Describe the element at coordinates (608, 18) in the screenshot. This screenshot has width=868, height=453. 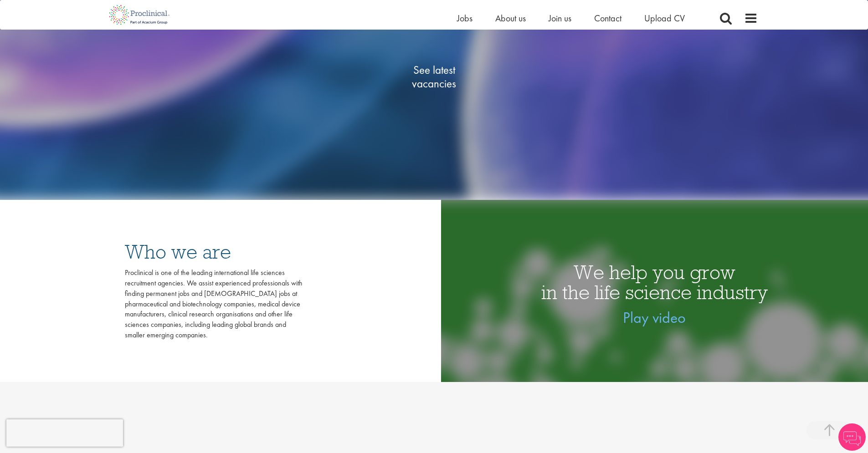
I see `span: Contact` at that location.